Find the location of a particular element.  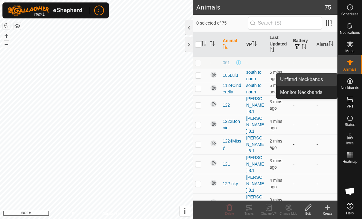

span: Infra is located at coordinates (350, 143).